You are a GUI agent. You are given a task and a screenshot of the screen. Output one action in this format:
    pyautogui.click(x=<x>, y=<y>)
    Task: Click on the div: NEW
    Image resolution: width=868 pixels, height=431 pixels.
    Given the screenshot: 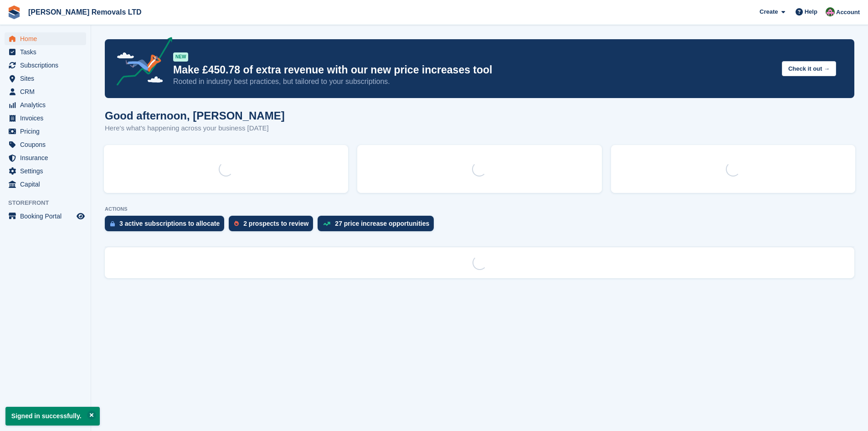 What is the action you would take?
    pyautogui.click(x=181, y=57)
    